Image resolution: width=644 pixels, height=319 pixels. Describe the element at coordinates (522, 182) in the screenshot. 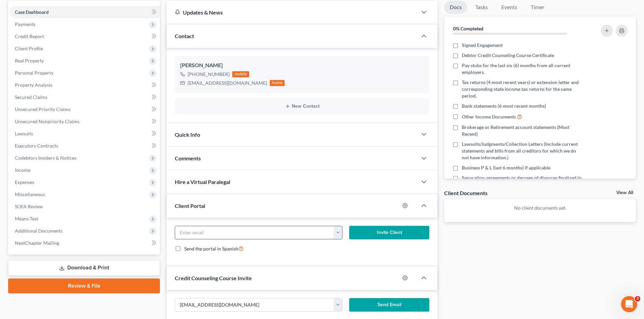

I see `span: Separation agreements or decrees of divorces finalized in the past 2 years` at that location.